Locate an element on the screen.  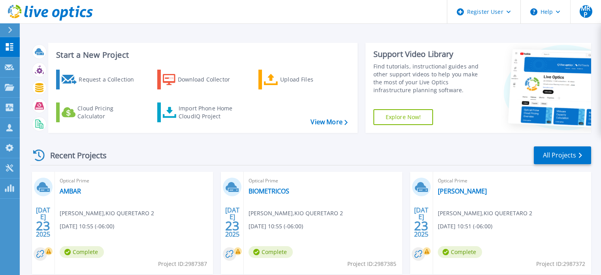
span: MRP is located at coordinates (586, 11).